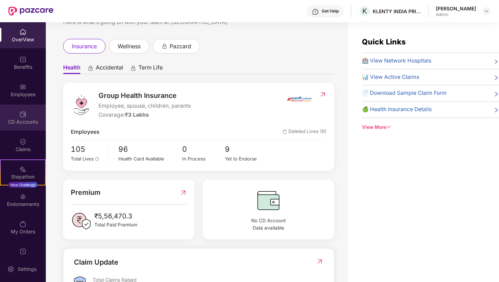 The height and width of the screenshot is (282, 499). Describe the element at coordinates (82, 158) in the screenshot. I see `span: Total Lives` at that location.